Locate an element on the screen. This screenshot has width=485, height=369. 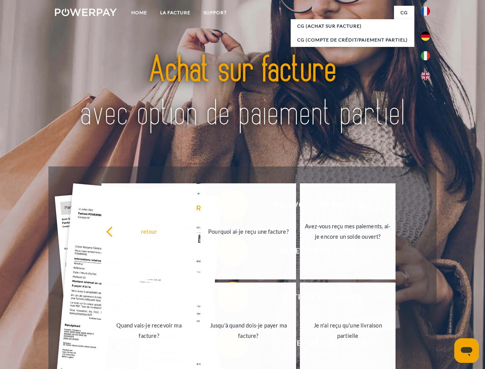
a: CG (Compte de crédit/paiement partiel) is located at coordinates (353, 40).